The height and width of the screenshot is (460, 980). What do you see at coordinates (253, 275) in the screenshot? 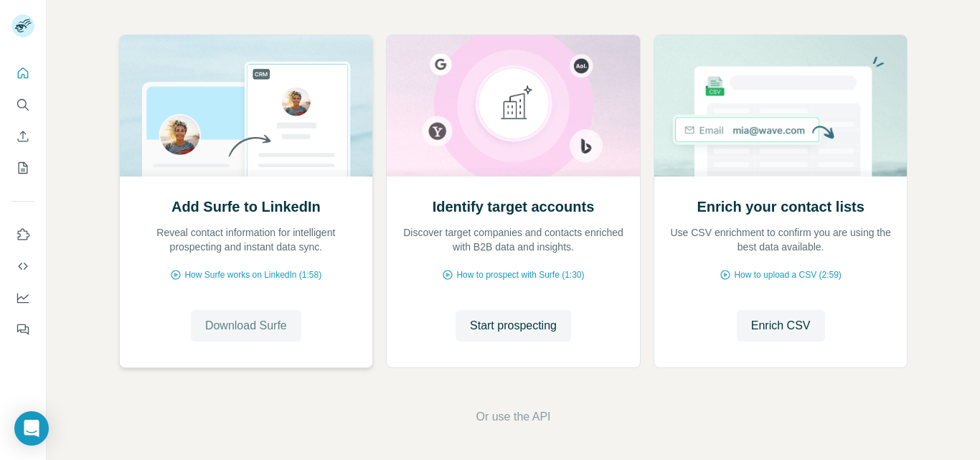
I see `span: How Surfe works on LinkedIn (1:58)` at bounding box center [253, 275].